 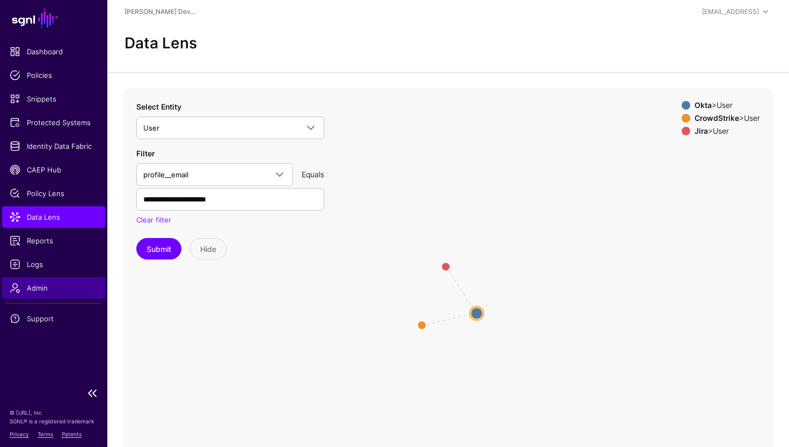 I want to click on span: Reports, so click(x=54, y=241).